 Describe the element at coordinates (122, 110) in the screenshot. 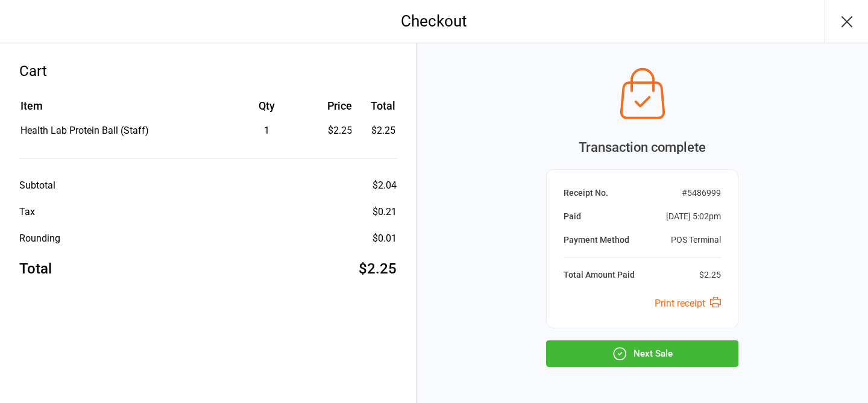

I see `th: Item` at that location.